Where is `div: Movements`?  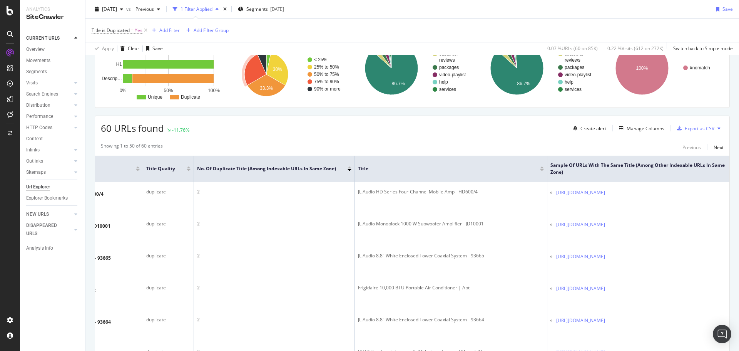
div: Movements is located at coordinates (38, 60).